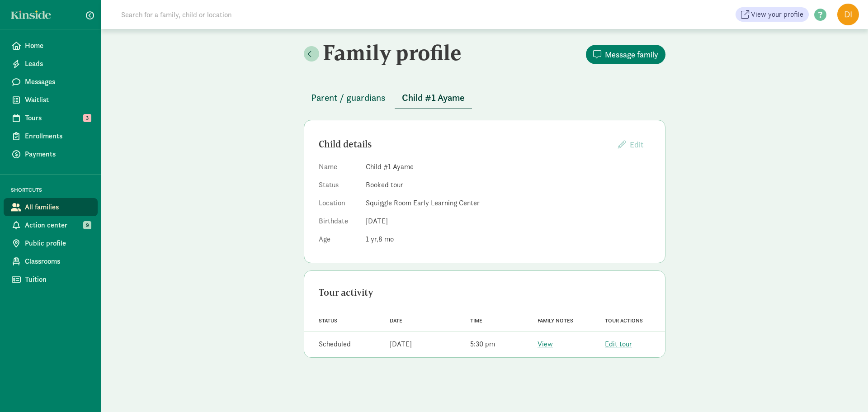 The image size is (868, 412). I want to click on a: Classrooms, so click(51, 261).